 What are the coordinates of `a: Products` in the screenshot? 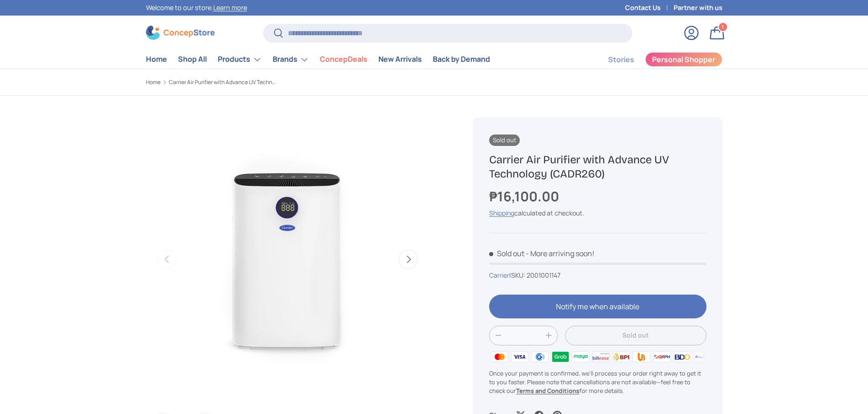 It's located at (240, 60).